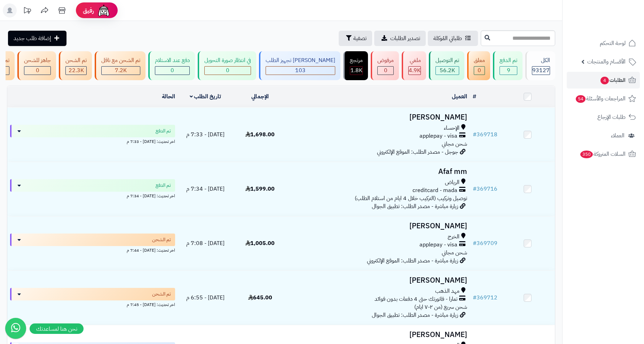 The height and width of the screenshot is (344, 644). Describe the element at coordinates (603, 154) in the screenshot. I see `span: السلات المتروكة` at that location.